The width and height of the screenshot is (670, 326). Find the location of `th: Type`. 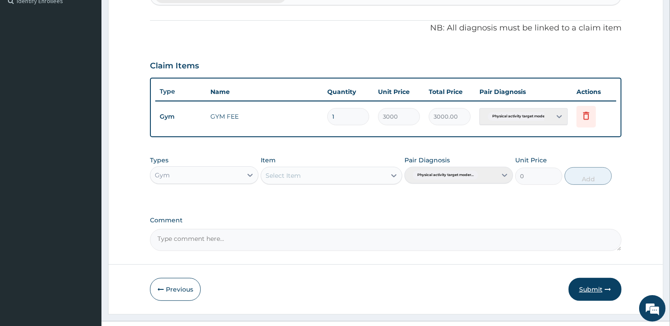

th: Type is located at coordinates (181, 91).